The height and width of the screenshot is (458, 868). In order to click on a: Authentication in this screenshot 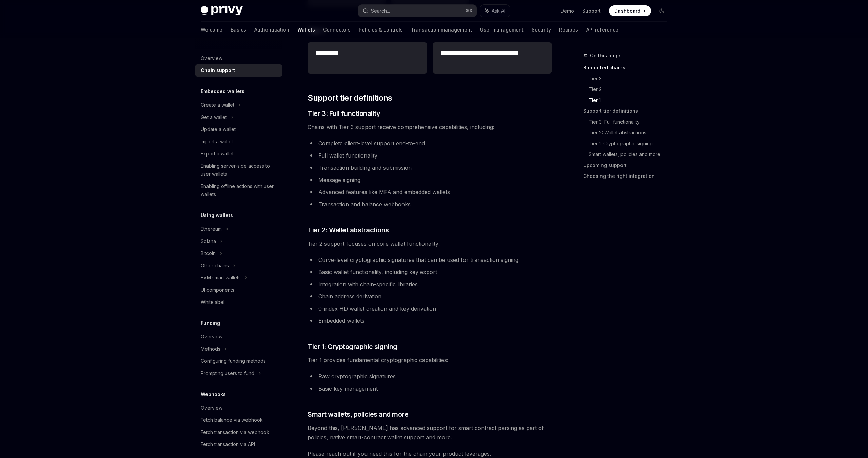, I will do `click(272, 30)`.